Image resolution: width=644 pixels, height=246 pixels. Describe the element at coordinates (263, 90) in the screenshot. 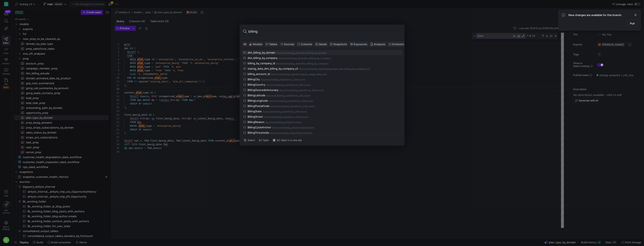

I see `div: BillingGeocodeAccuracy` at that location.